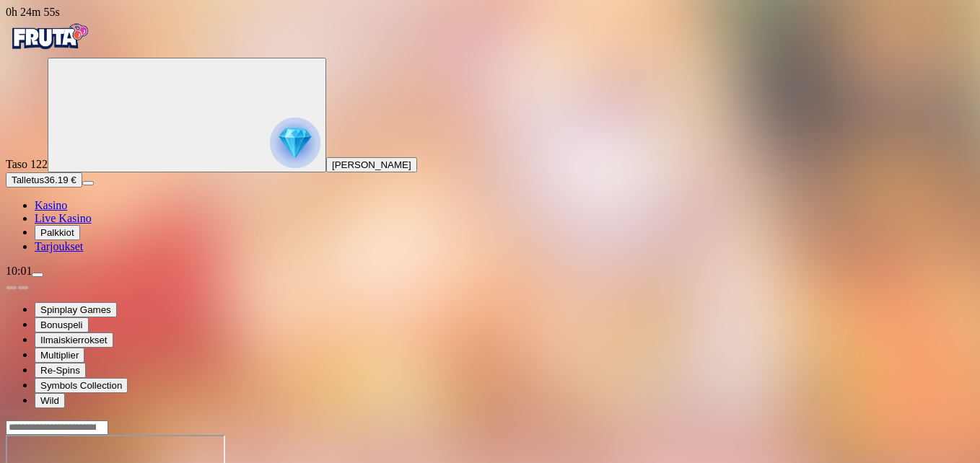 Image resolution: width=980 pixels, height=463 pixels. What do you see at coordinates (32, 11) in the screenshot?
I see `span: user session time` at bounding box center [32, 11].